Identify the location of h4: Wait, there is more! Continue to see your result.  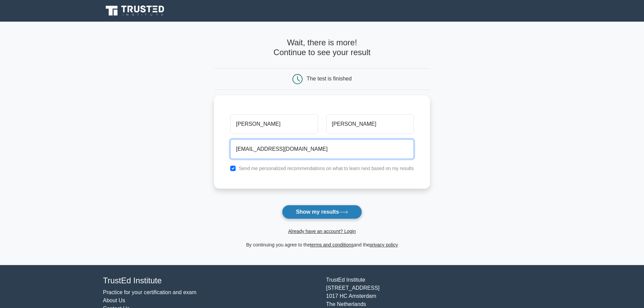
(322, 48).